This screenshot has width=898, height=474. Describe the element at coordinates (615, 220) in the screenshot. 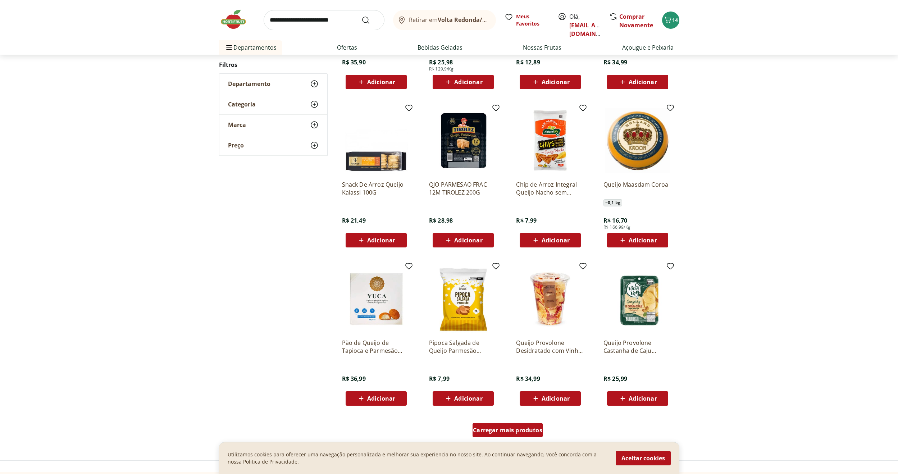

I see `span: R$ 16,70` at that location.